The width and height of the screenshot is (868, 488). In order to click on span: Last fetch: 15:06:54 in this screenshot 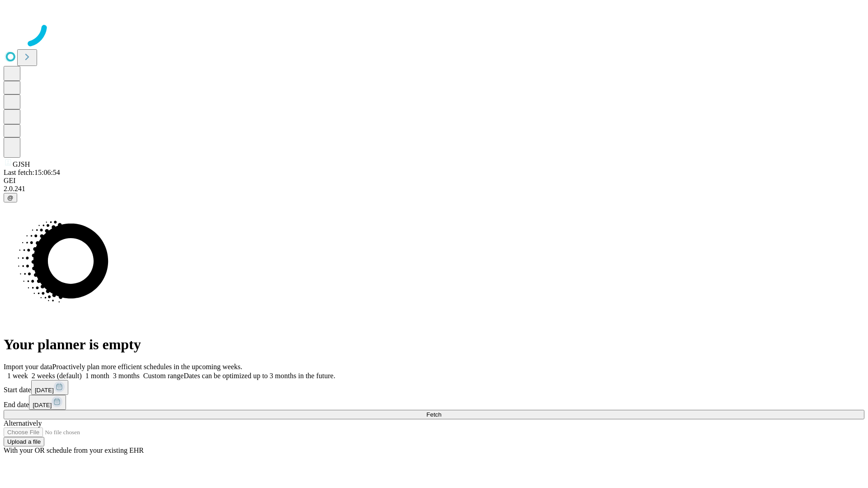, I will do `click(32, 172)`.